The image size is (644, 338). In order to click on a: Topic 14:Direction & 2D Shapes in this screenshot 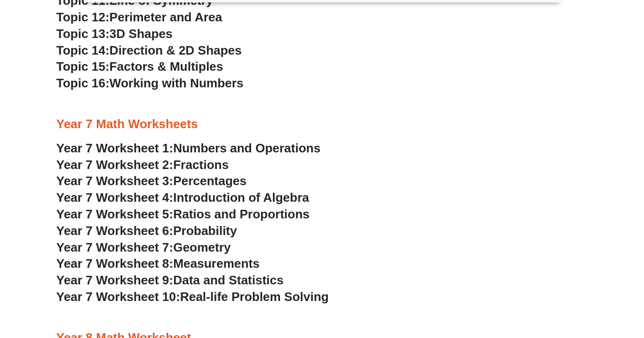, I will do `click(149, 50)`.